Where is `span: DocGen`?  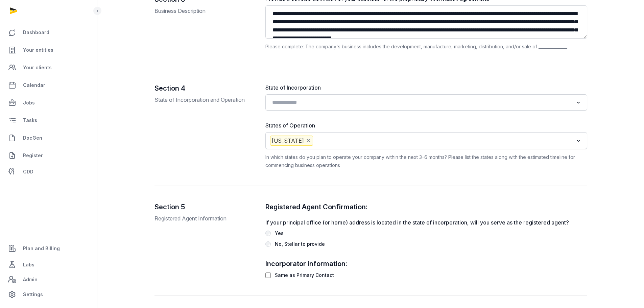
span: DocGen is located at coordinates (32, 138).